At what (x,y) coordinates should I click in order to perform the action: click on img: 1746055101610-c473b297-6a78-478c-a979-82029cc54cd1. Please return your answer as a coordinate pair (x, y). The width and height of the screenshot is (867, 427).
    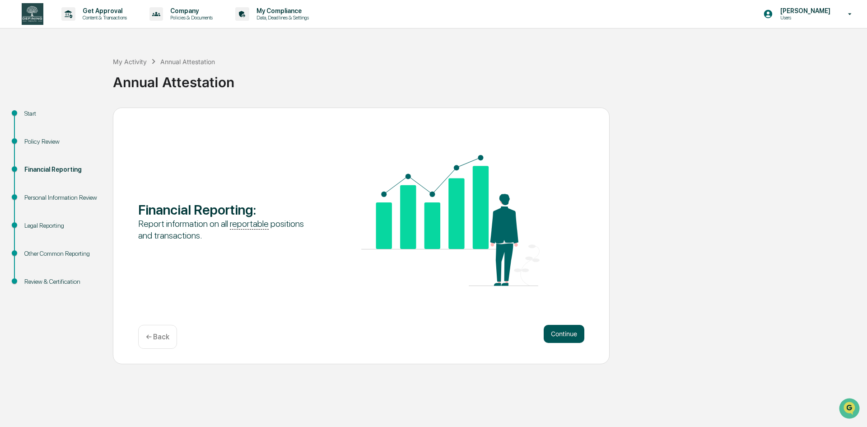
    Looking at the image, I should click on (17, 77).